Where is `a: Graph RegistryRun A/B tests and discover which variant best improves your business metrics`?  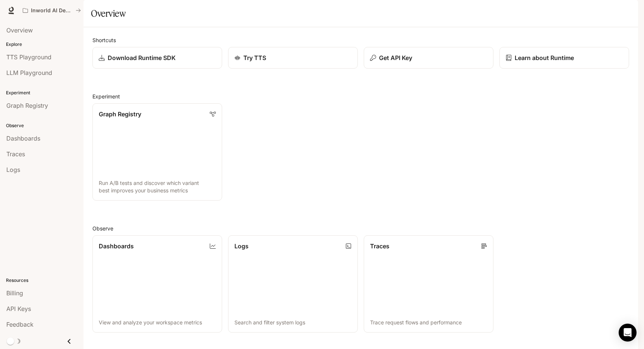
a: Graph RegistryRun A/B tests and discover which variant best improves your business metrics is located at coordinates (157, 152).